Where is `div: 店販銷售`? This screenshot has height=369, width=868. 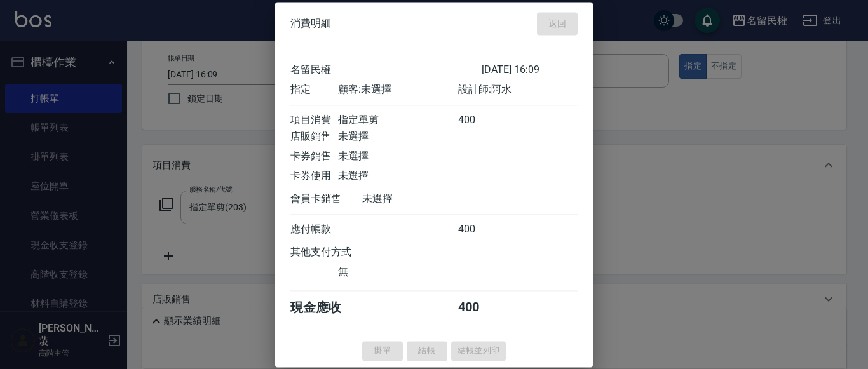 div: 店販銷售 is located at coordinates (314, 136).